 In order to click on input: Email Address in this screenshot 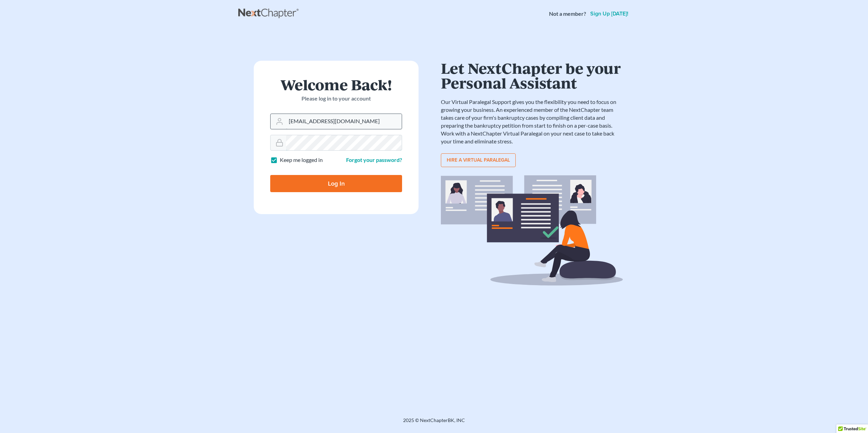, I will do `click(344, 122)`.